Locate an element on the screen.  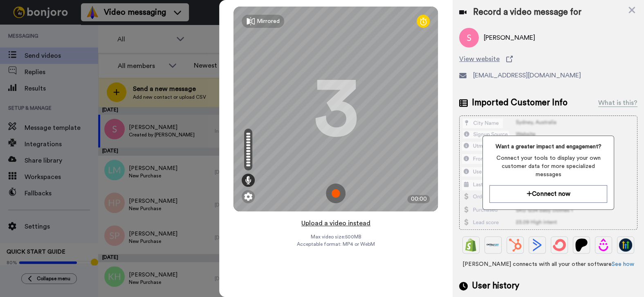
img: Shopify is located at coordinates (471, 244).